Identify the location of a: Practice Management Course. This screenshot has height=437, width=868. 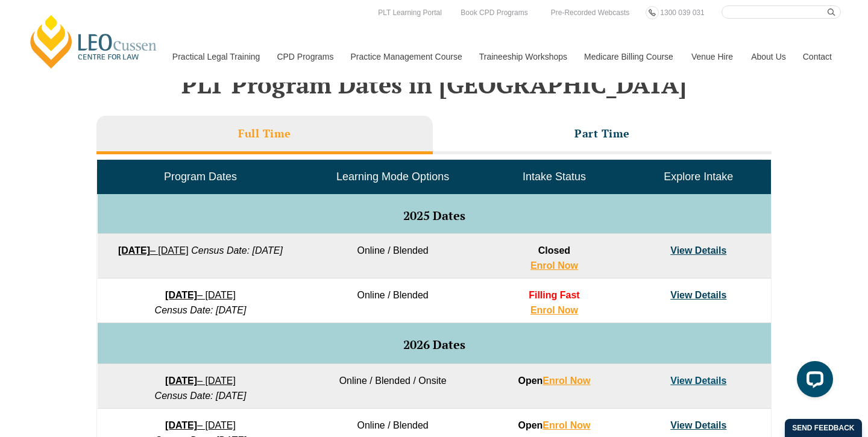
(406, 57).